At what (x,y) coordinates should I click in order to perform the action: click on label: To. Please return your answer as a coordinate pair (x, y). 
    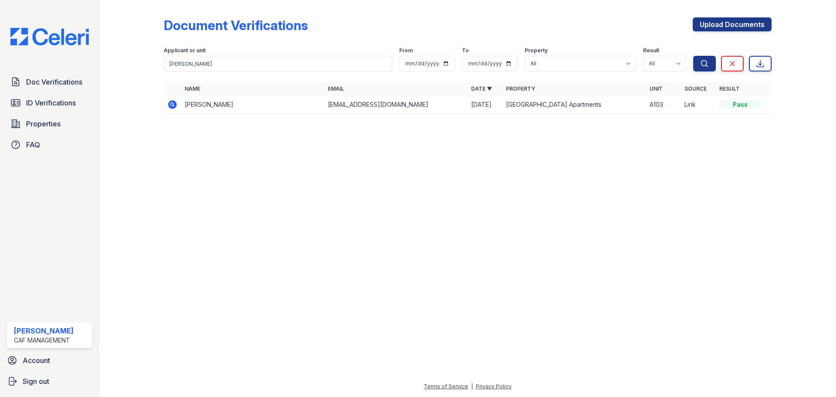
    Looking at the image, I should click on (466, 51).